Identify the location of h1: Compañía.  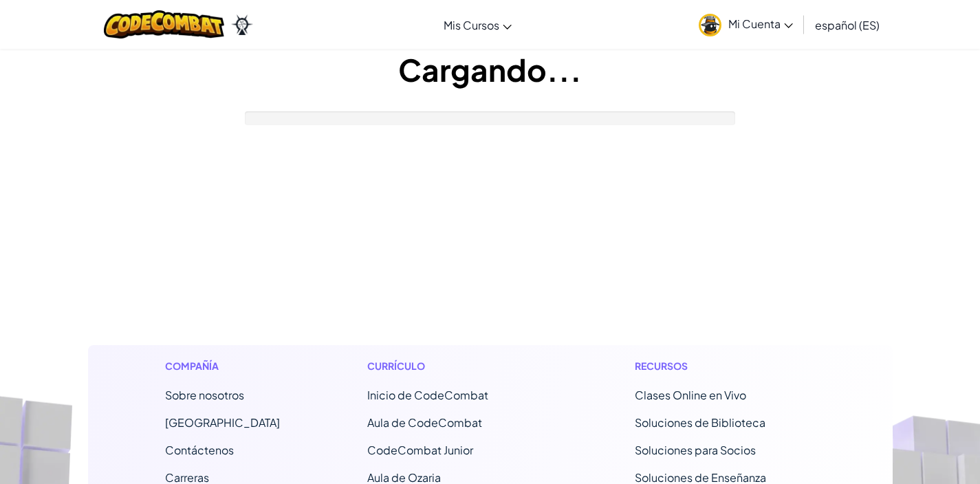
(222, 366).